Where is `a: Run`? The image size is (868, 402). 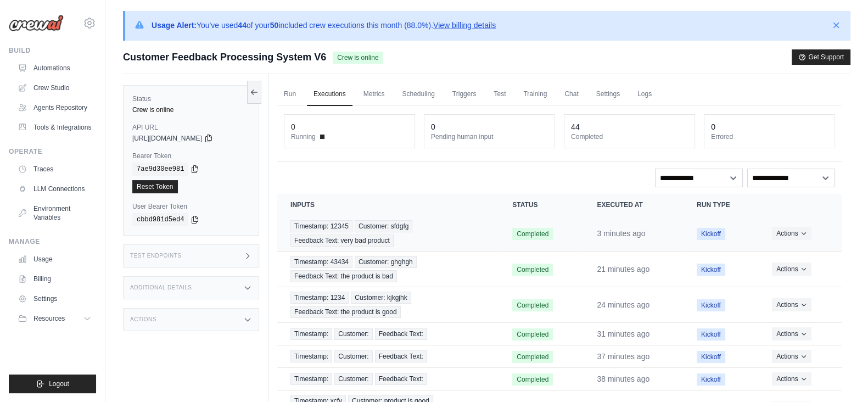
a: Run is located at coordinates (290, 95).